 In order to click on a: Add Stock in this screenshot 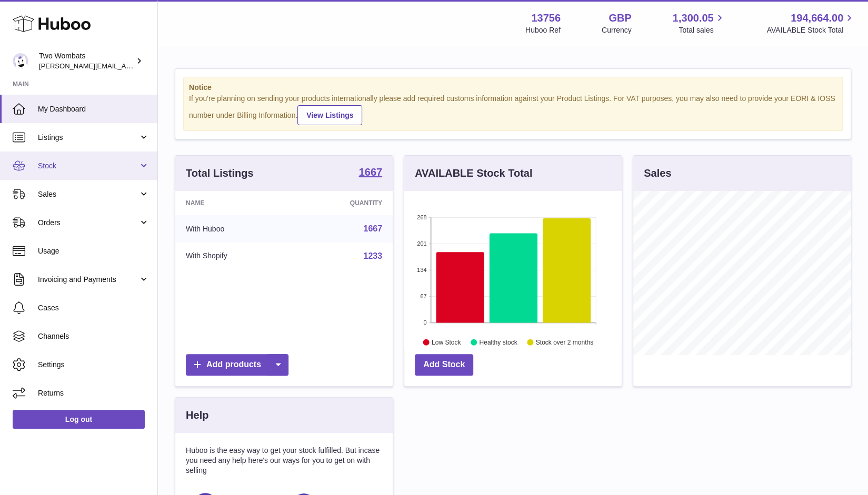, I will do `click(444, 364)`.